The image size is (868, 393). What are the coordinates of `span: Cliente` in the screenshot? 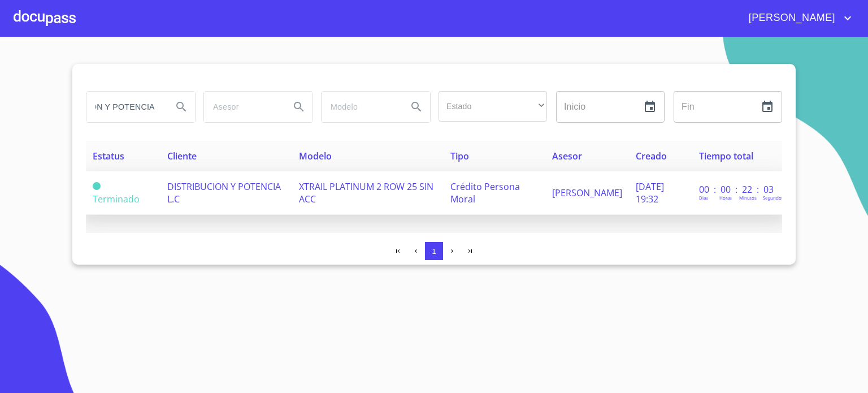 It's located at (182, 156).